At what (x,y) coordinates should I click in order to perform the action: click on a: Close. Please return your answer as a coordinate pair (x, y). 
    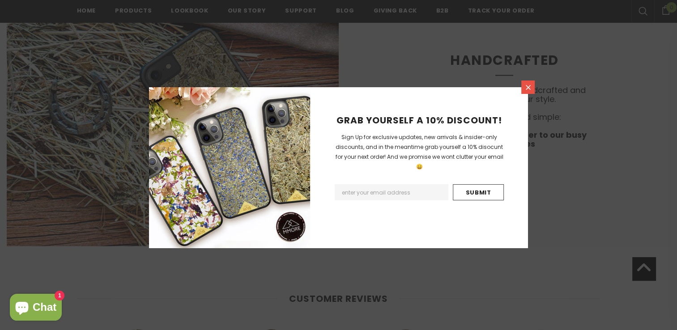
    Looking at the image, I should click on (528, 87).